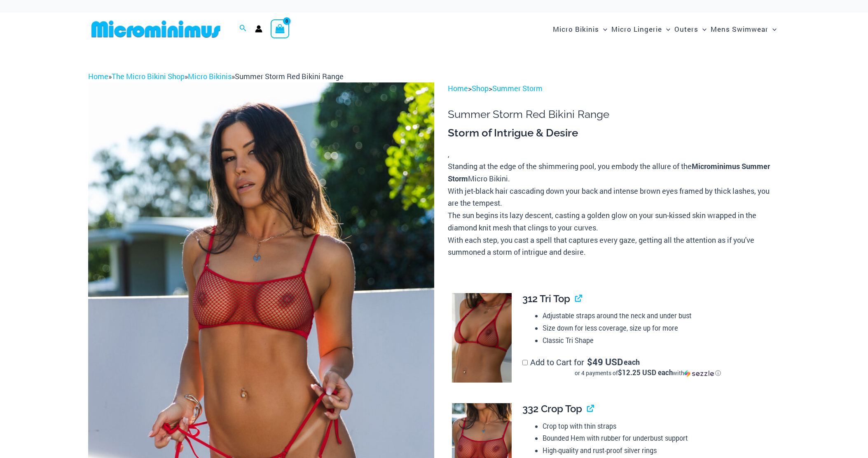 The width and height of the screenshot is (868, 458). Describe the element at coordinates (686, 29) in the screenshot. I see `span: Outers` at that location.